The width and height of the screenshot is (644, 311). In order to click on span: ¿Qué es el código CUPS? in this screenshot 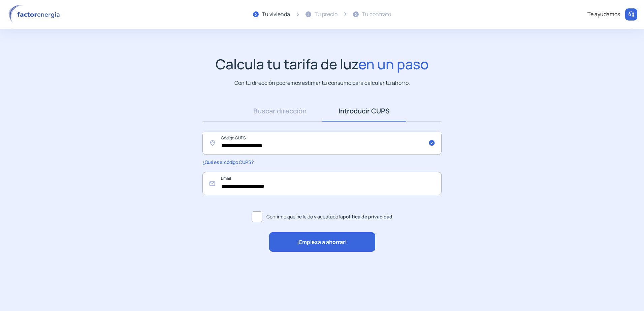, I will do `click(228, 162)`.